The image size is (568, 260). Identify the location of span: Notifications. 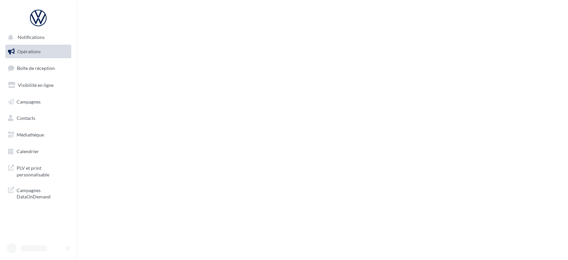
(31, 37).